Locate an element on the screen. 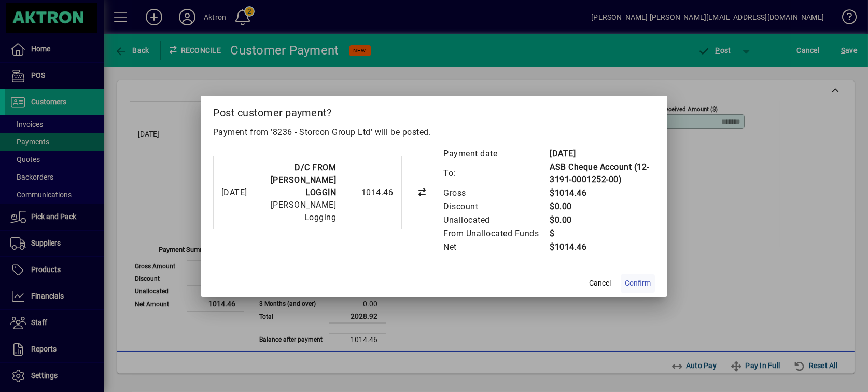  button: Confirm is located at coordinates (638, 283).